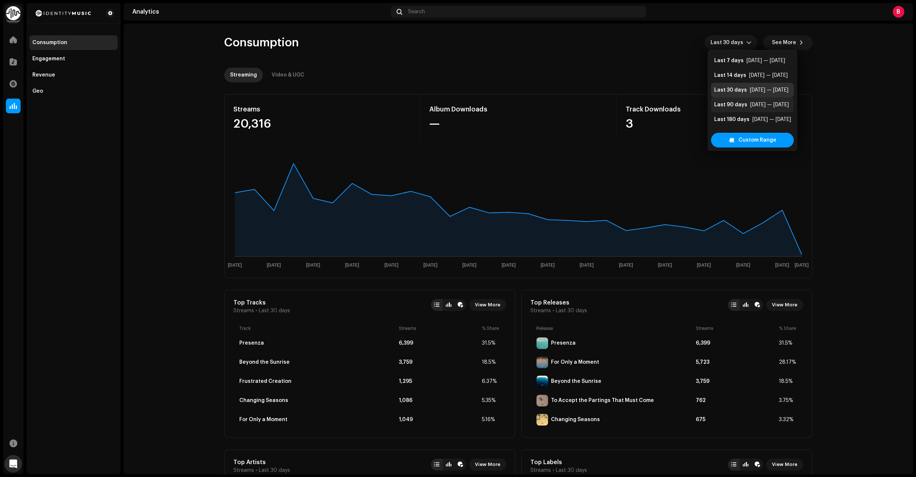  I want to click on div: Frustrated Creation, so click(265, 381).